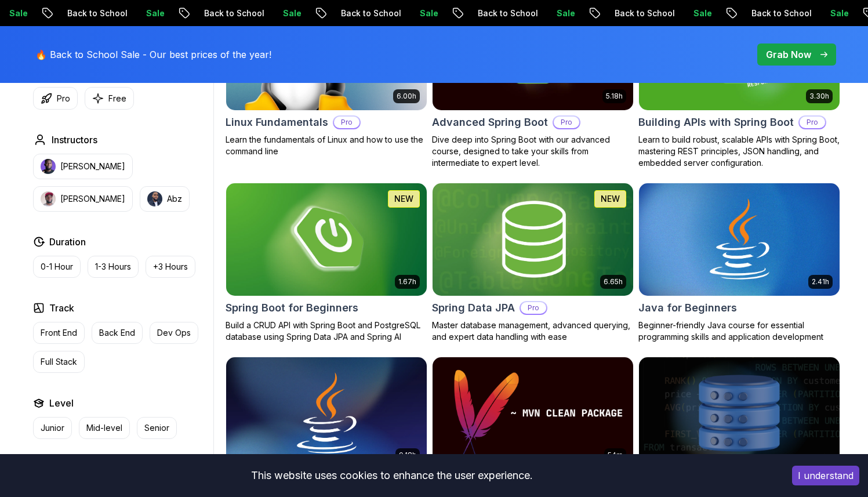  Describe the element at coordinates (74, 140) in the screenshot. I see `h2: Instructors` at that location.